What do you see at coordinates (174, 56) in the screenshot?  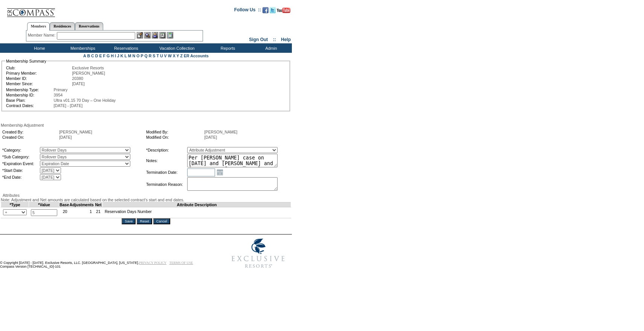 I see `a: X` at bounding box center [174, 56].